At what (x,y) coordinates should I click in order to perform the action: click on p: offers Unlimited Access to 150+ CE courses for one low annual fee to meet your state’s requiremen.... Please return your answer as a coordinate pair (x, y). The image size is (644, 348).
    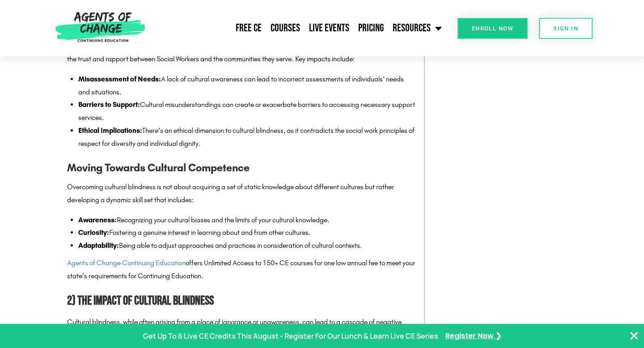
    Looking at the image, I should click on (241, 270).